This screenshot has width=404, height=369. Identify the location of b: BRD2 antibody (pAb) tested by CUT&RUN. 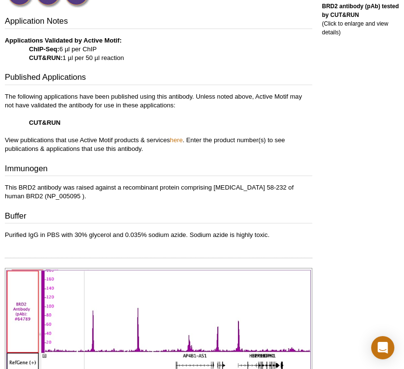
(360, 11).